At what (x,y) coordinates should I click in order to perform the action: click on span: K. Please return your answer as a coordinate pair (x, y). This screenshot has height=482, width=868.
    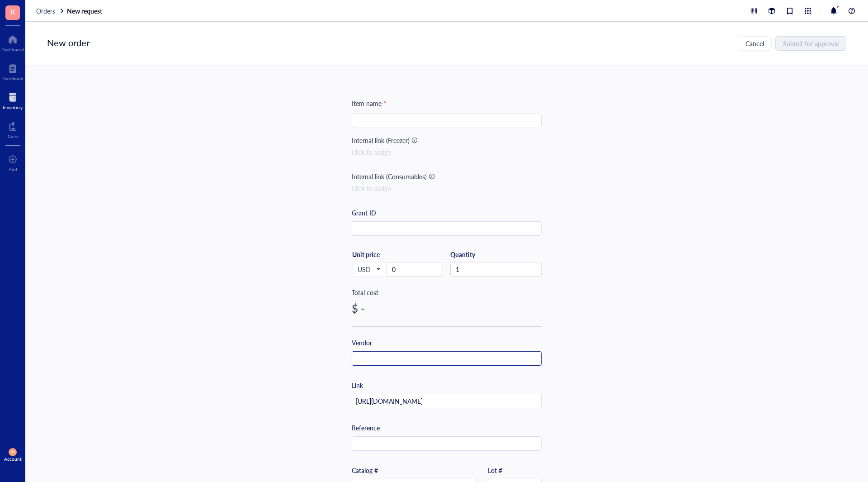
    Looking at the image, I should click on (13, 11).